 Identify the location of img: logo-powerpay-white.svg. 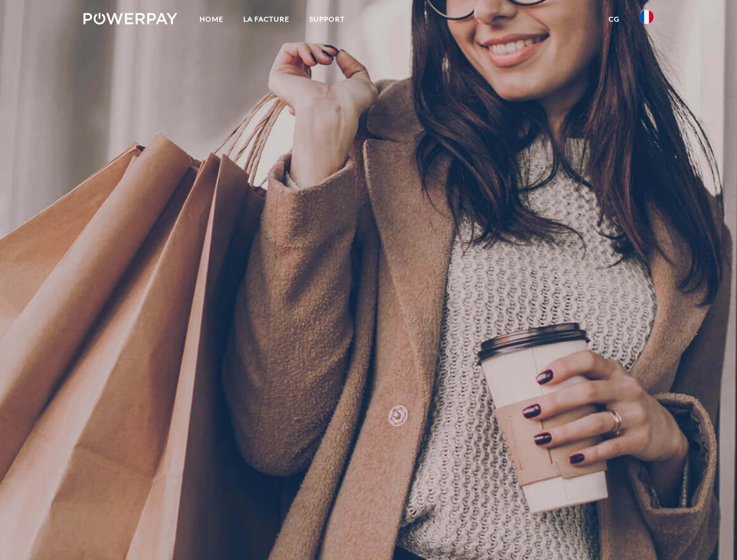
(130, 18).